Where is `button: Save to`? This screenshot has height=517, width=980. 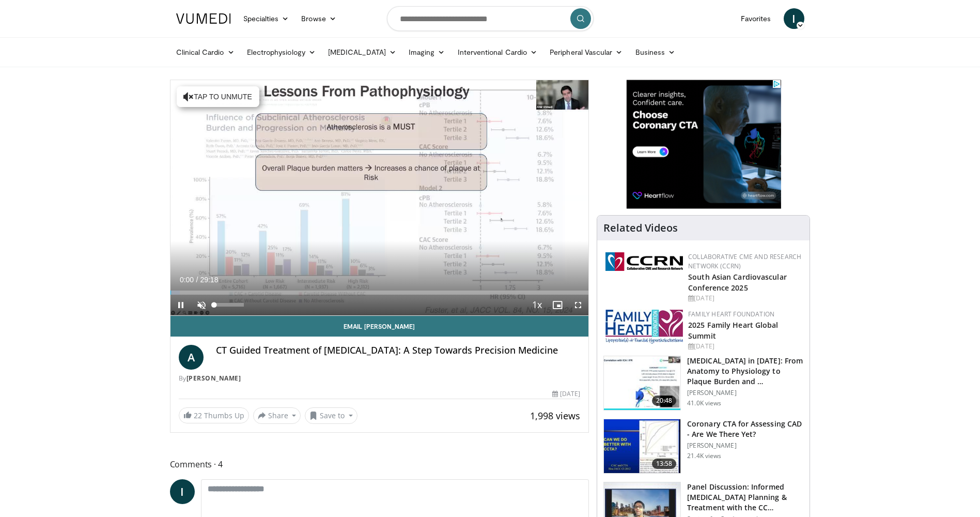 button: Save to is located at coordinates (331, 416).